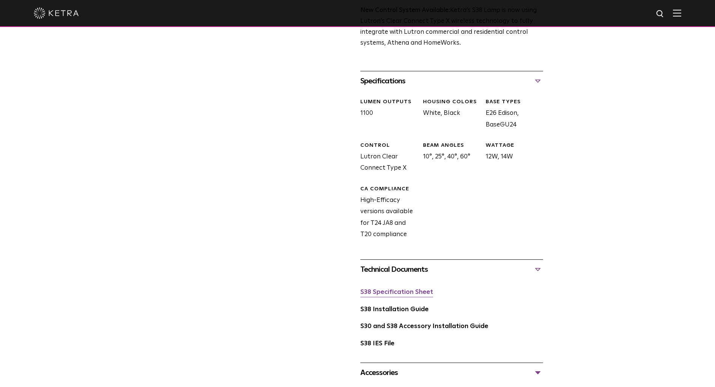 This screenshot has width=715, height=387. Describe the element at coordinates (394, 309) in the screenshot. I see `a: S38 Installation Guide` at that location.